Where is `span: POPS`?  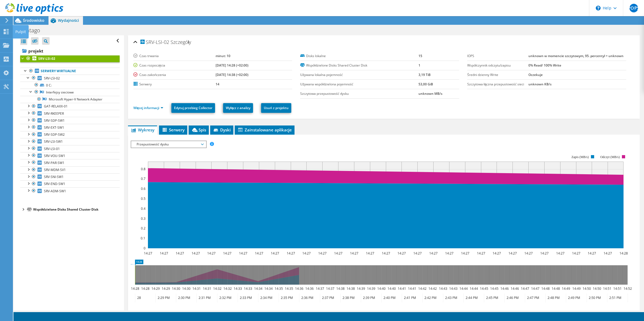
span: POPS is located at coordinates (634, 8).